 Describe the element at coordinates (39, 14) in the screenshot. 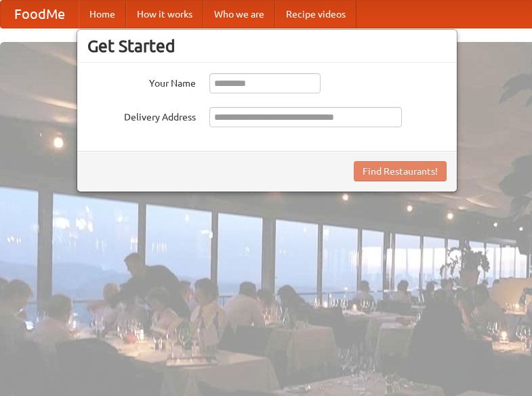

I see `a: FoodMe` at that location.